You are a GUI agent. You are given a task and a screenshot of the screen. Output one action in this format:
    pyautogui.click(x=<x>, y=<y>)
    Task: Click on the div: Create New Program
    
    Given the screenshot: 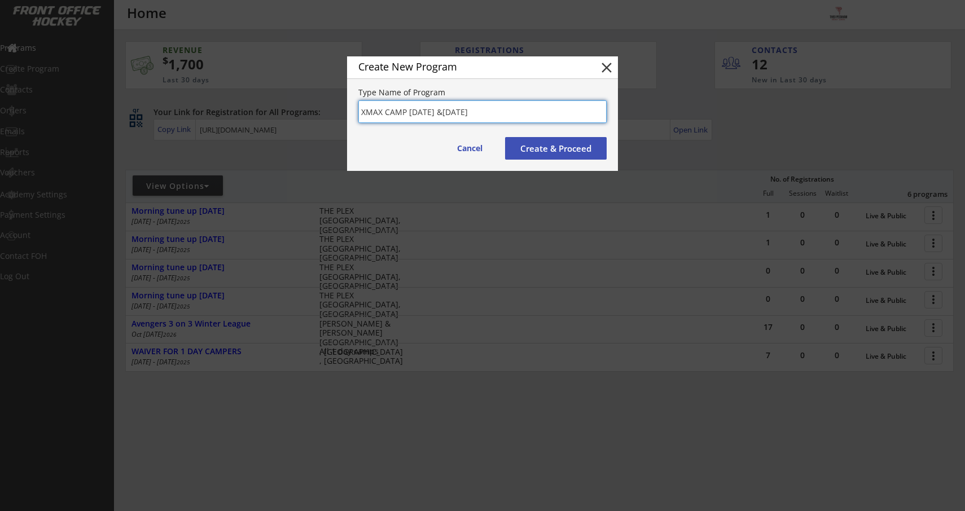 What is the action you would take?
    pyautogui.click(x=470, y=67)
    